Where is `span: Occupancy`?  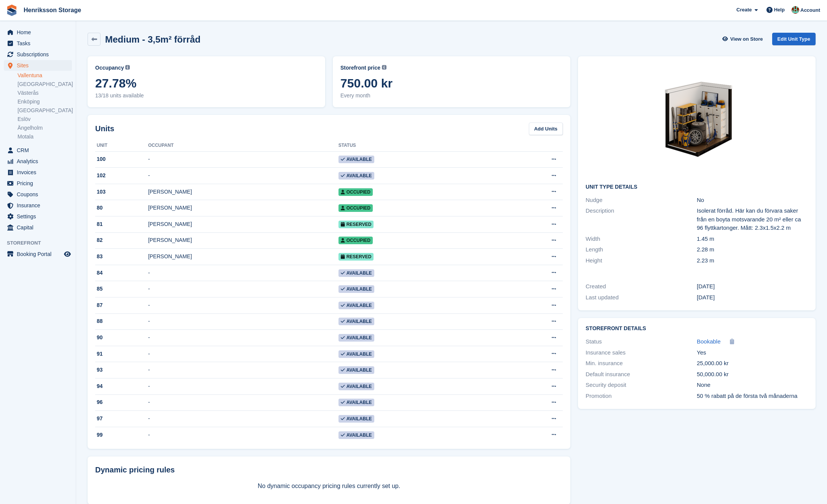
span: Occupancy is located at coordinates (109, 67).